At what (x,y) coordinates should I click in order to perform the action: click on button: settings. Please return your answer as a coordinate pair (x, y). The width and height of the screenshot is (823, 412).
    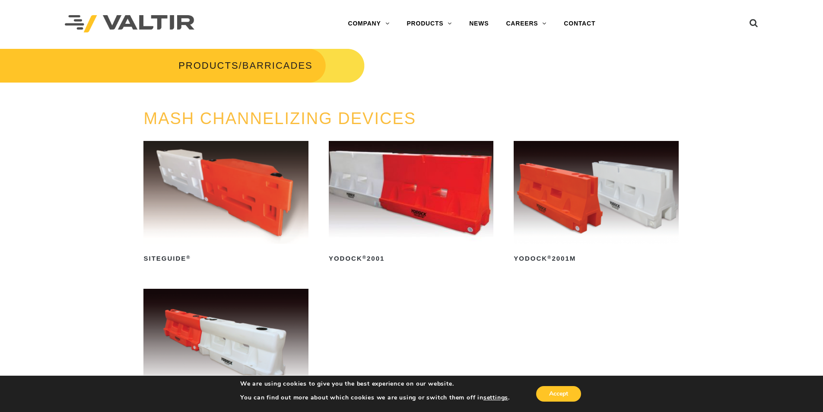
    Looking at the image, I should click on (495, 397).